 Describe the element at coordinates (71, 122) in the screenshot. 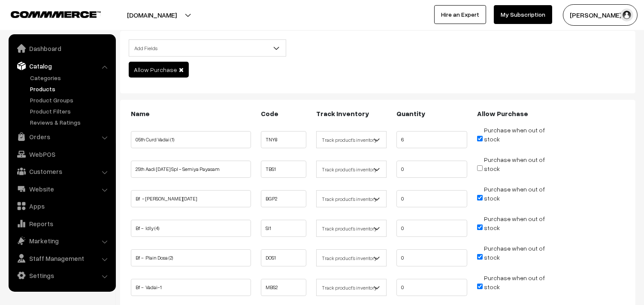

I see `a: Reviews & Ratings` at that location.